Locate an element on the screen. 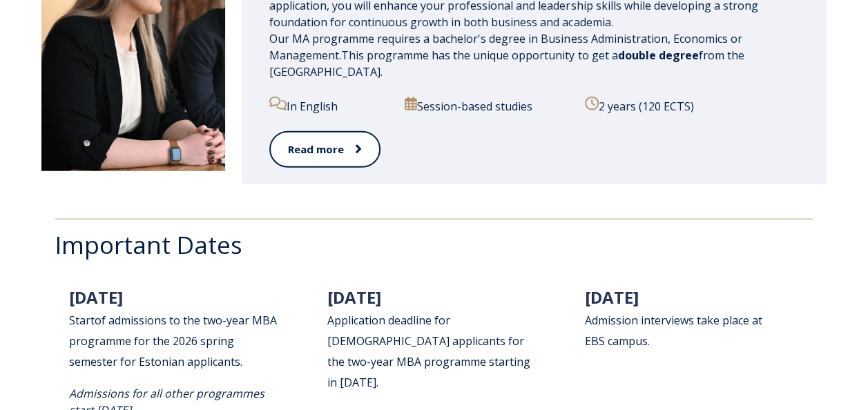 This screenshot has height=410, width=868. span: double degree is located at coordinates (657, 56).